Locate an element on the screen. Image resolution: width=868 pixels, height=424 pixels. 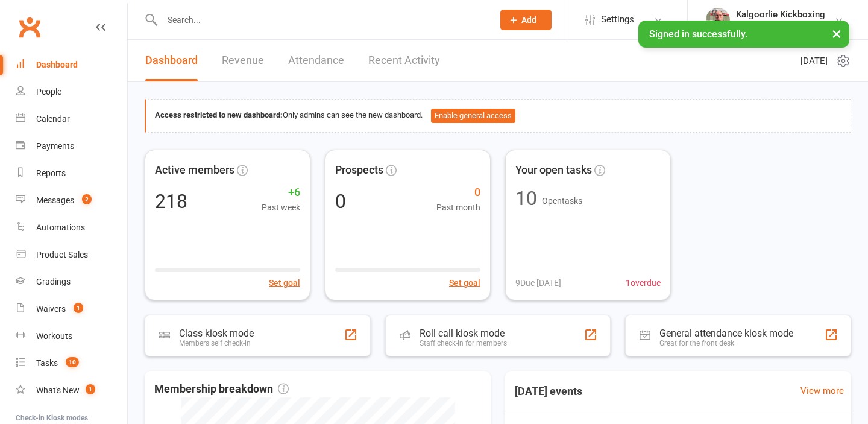
span: Add is located at coordinates (528, 20).